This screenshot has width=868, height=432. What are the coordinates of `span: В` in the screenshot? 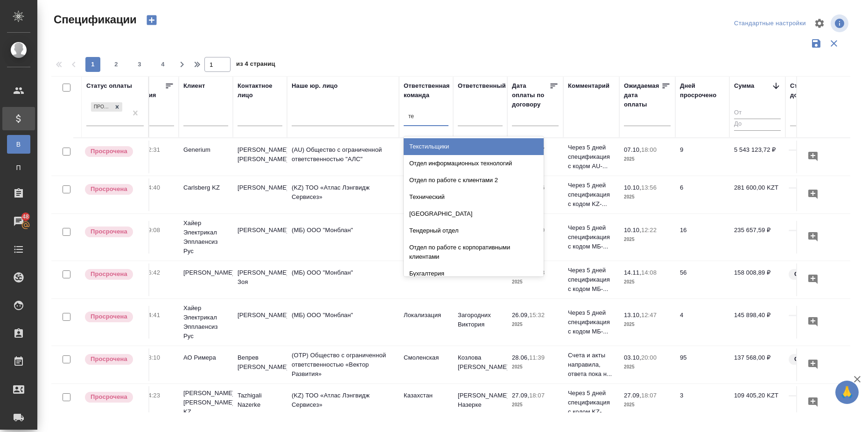 It's located at (19, 144).